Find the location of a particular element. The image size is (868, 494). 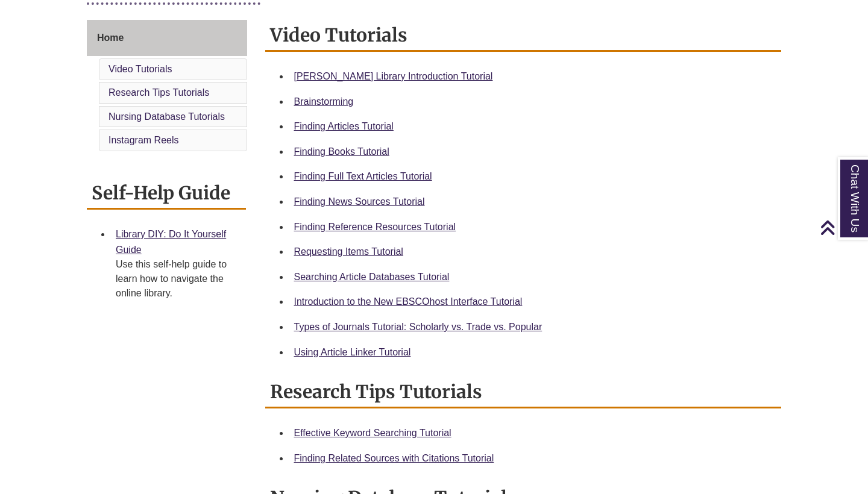

a: Finding Reference Resources Tutorial is located at coordinates (375, 226).